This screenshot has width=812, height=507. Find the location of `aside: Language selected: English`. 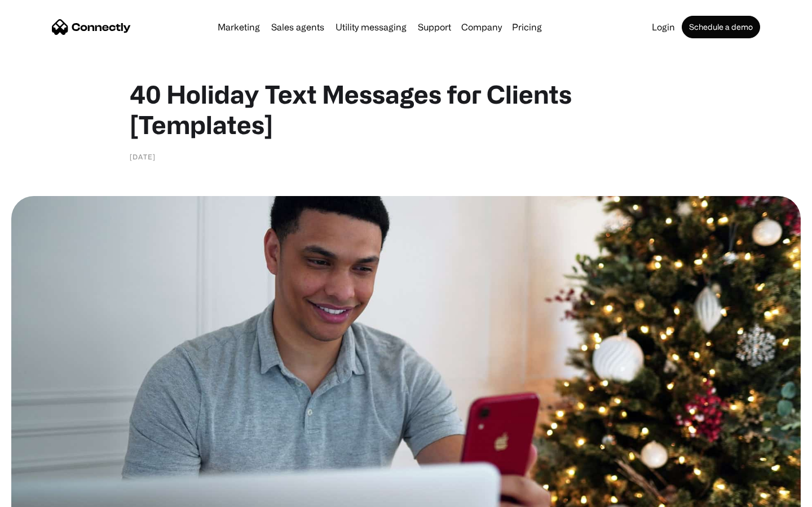

aside: Language selected: English is located at coordinates (39, 495).